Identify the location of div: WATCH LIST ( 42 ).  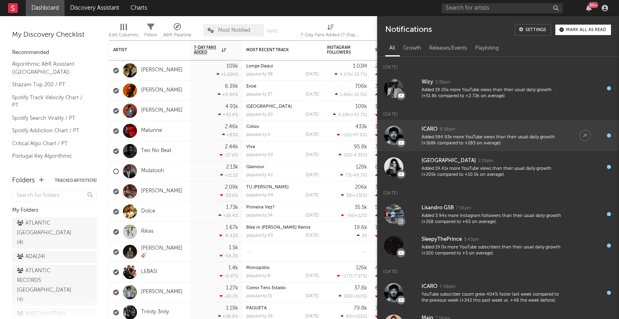
(41, 314).